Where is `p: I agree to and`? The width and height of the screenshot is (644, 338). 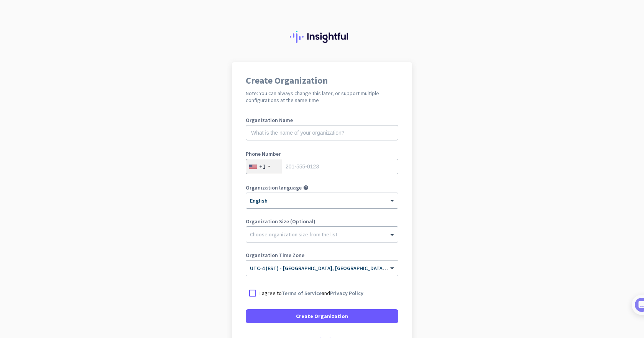 p: I agree to and is located at coordinates (311, 293).